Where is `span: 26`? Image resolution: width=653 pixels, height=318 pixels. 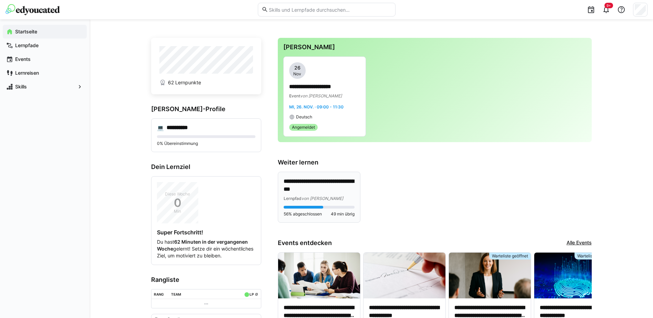
span: 26 is located at coordinates (298, 68).